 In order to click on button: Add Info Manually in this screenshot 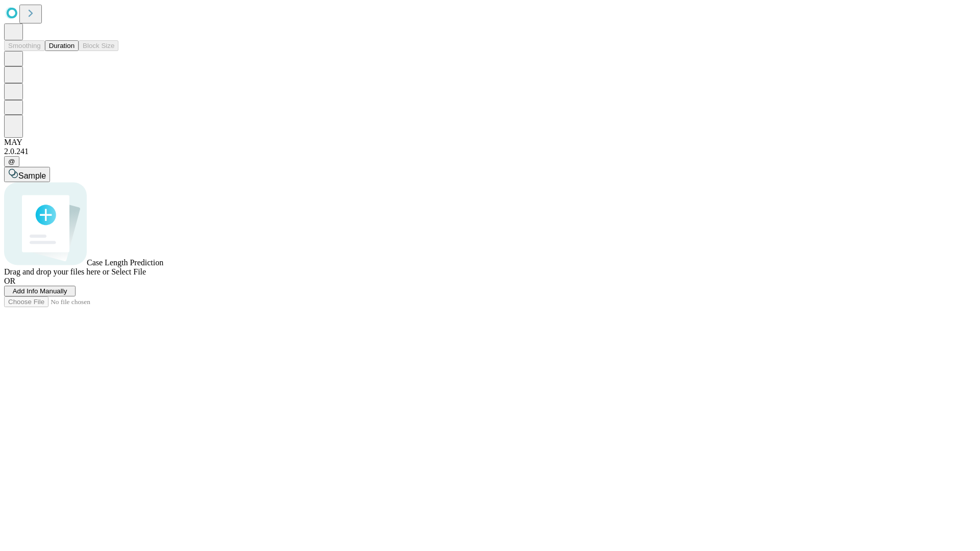, I will do `click(40, 291)`.